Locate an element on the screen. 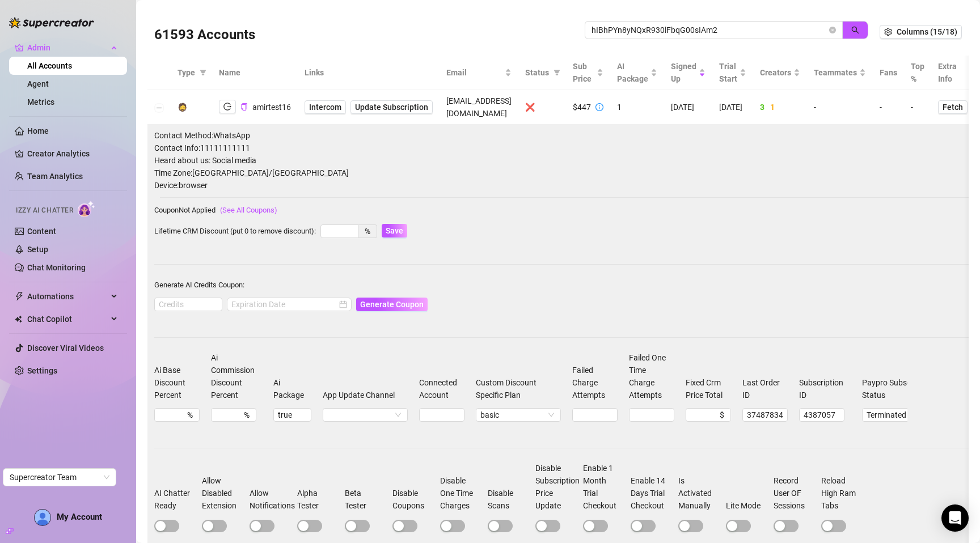 Image resolution: width=980 pixels, height=543 pixels. input: Connected Account is located at coordinates (442, 415).